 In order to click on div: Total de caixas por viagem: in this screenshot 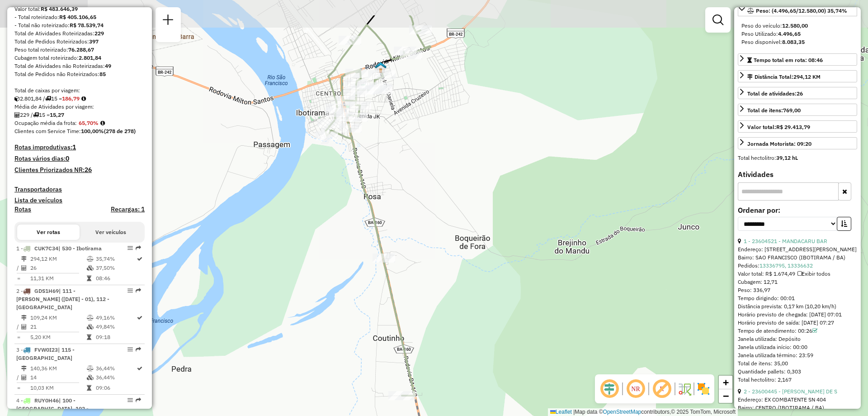, I will do `click(80, 90)`.